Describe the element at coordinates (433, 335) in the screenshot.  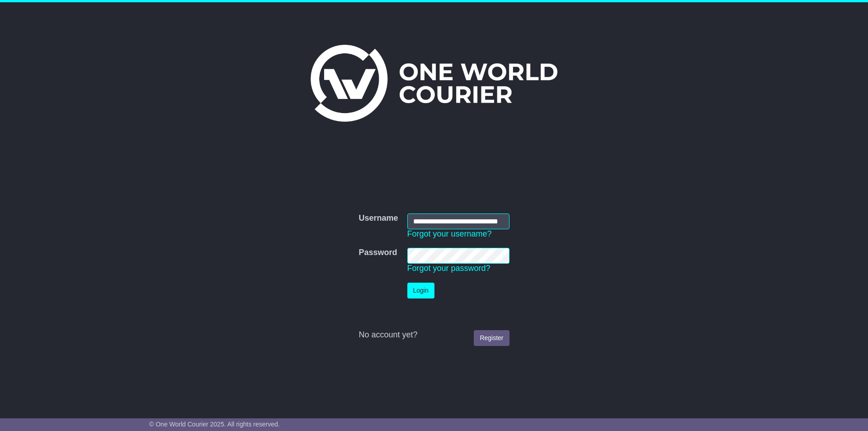
I see `div: No account yet?` at that location.